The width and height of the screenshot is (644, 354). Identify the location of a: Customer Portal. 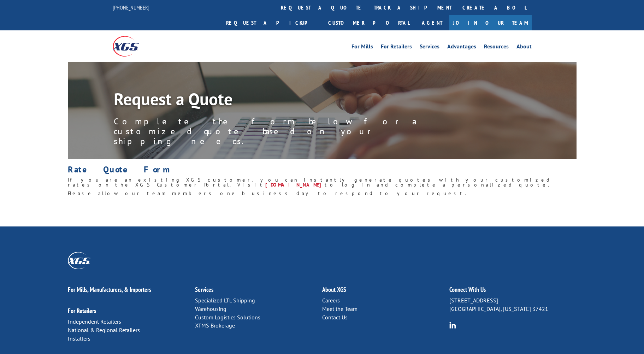
(369, 23).